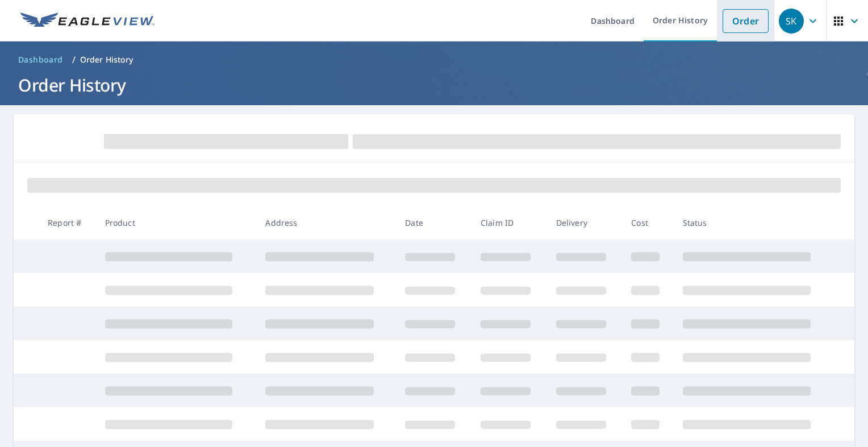 Image resolution: width=868 pixels, height=447 pixels. Describe the element at coordinates (176, 222) in the screenshot. I see `th: Product` at that location.